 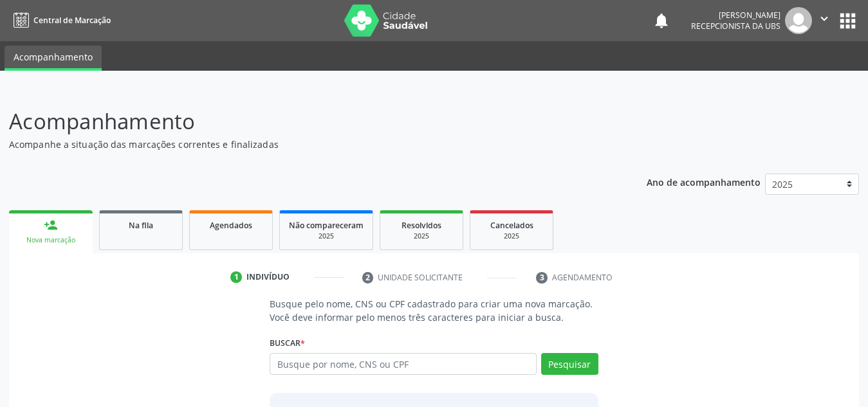 I want to click on button: notifications, so click(x=661, y=20).